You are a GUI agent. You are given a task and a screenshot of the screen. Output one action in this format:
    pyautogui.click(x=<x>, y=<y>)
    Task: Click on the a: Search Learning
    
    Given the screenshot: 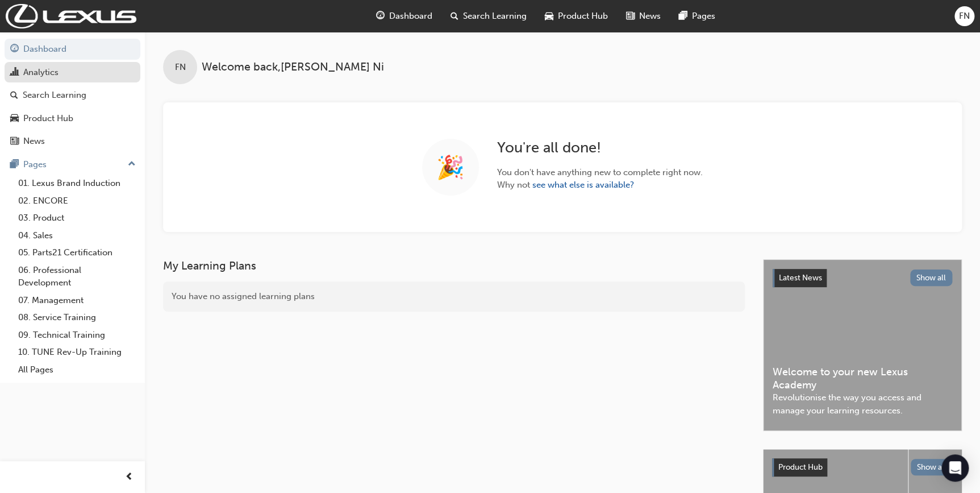 What is the action you would take?
    pyautogui.click(x=72, y=95)
    